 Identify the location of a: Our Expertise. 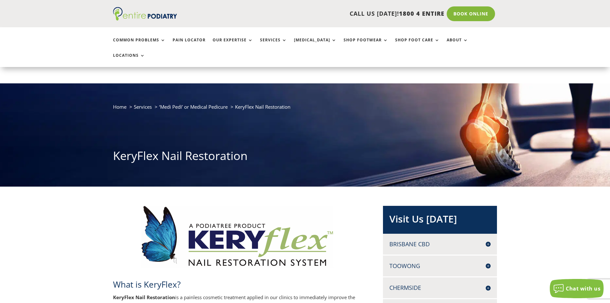
(233, 45).